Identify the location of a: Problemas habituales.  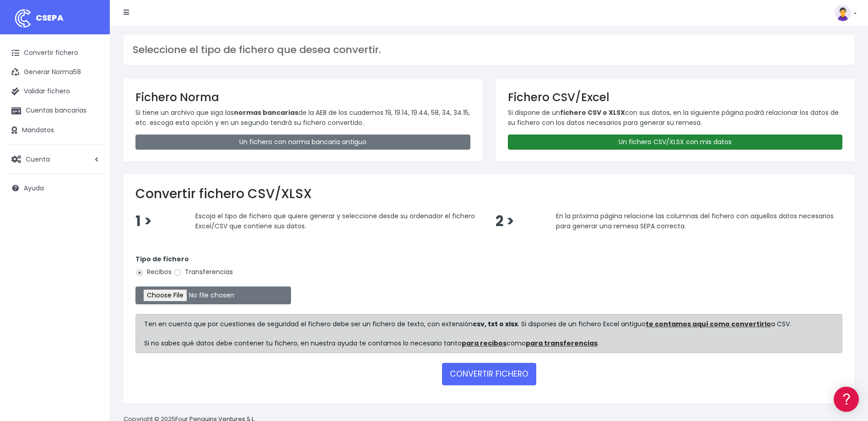
(91, 137).